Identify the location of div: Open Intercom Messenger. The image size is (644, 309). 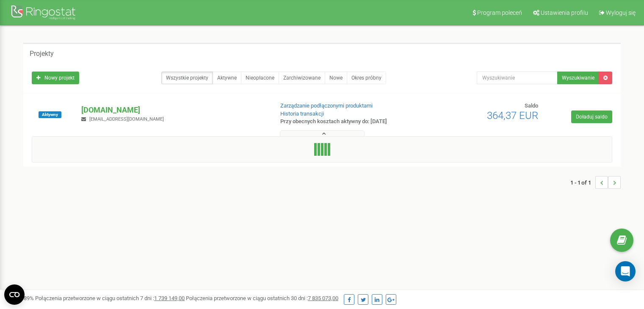
(625, 272).